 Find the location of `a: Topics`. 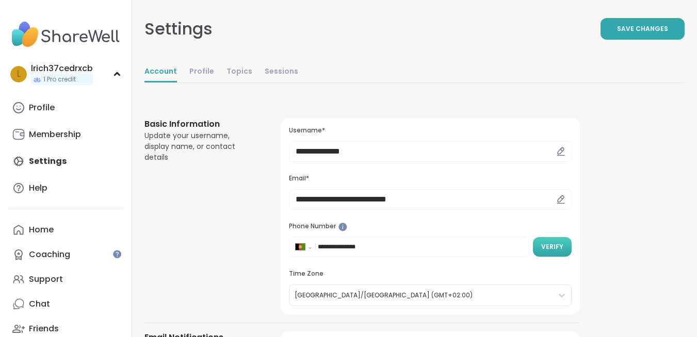

a: Topics is located at coordinates (239, 72).